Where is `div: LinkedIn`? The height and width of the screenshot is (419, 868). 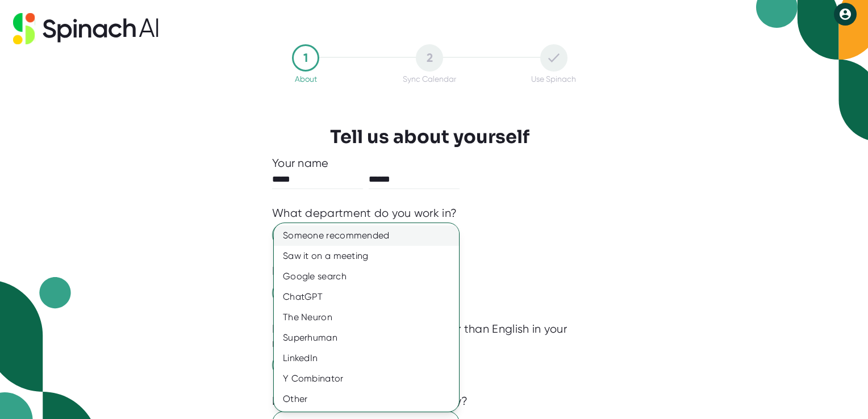 div: LinkedIn is located at coordinates (366, 358).